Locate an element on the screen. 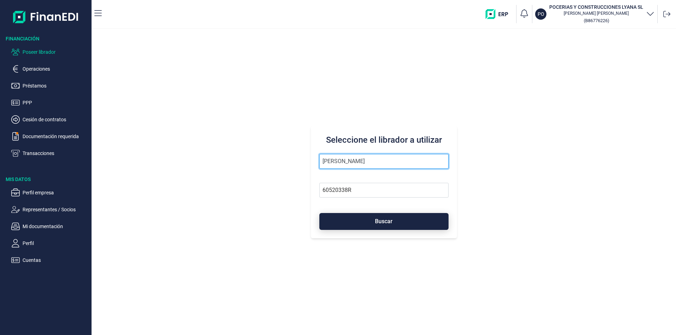 The width and height of the screenshot is (676, 335). p: Operaciones is located at coordinates (56, 69).